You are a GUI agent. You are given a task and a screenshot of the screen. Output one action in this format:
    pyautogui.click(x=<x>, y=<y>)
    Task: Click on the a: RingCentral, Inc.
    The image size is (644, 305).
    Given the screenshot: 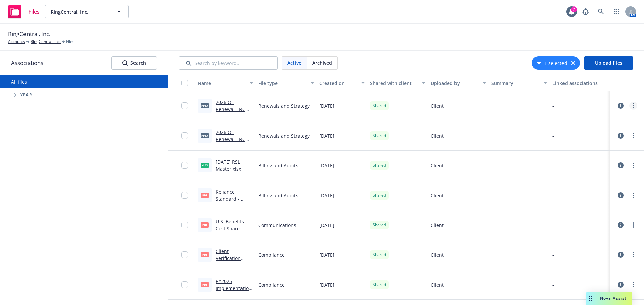 What is the action you would take?
    pyautogui.click(x=46, y=41)
    